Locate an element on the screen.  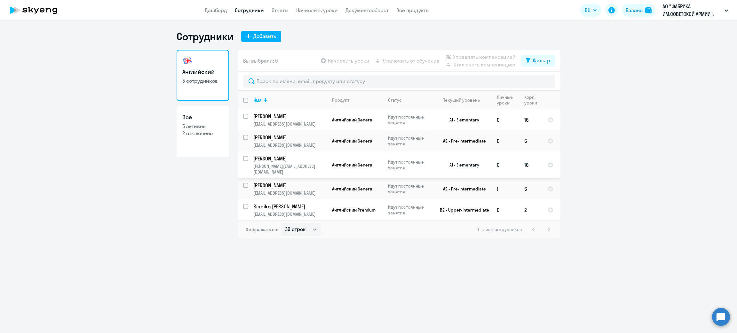
a: Дашборд is located at coordinates (216, 10).